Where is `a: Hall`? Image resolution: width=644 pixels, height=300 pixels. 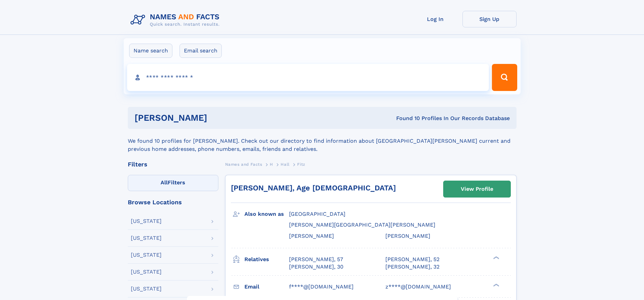 a: Hall is located at coordinates (285, 164).